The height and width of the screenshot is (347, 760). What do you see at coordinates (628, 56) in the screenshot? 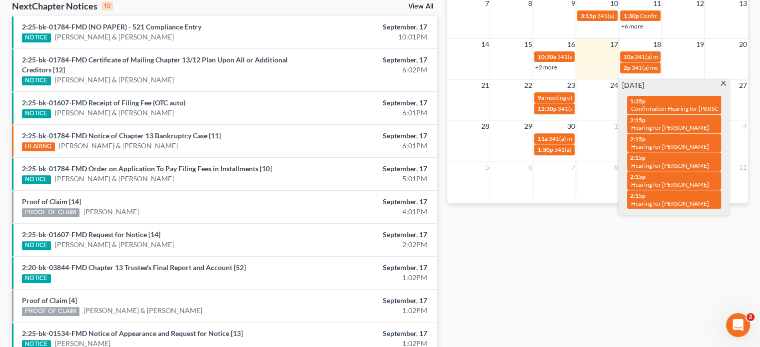
I see `span: 10a` at bounding box center [628, 56].